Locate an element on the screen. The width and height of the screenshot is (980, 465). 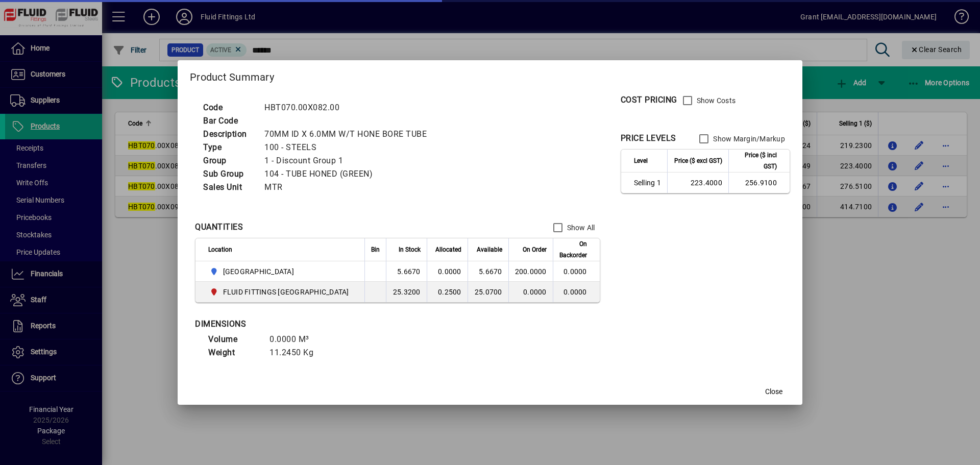
span: On Order is located at coordinates (535, 250).